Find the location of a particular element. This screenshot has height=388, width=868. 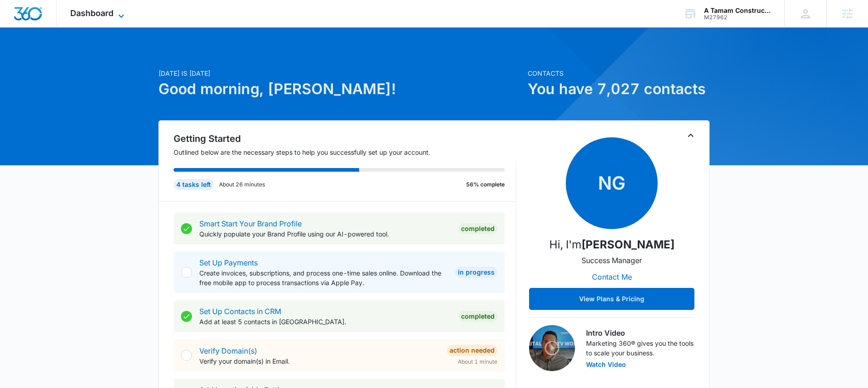

button: Contact Me is located at coordinates (611, 277).